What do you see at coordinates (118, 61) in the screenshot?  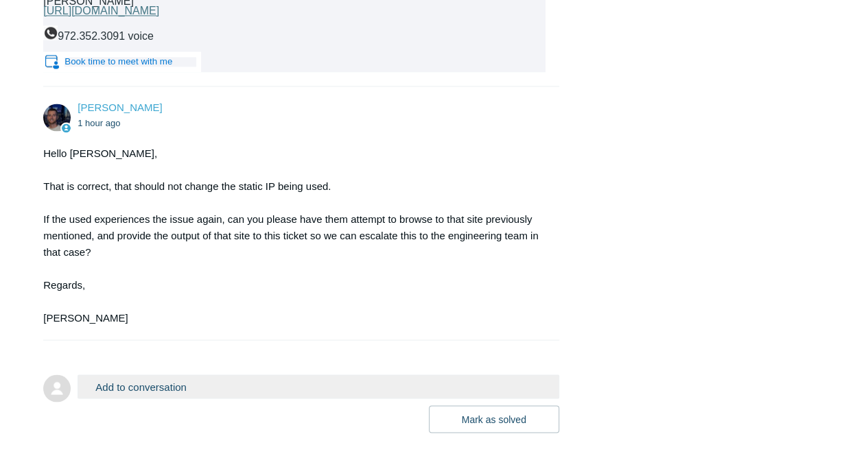 I see `a: Book time to meet with me` at bounding box center [118, 61].